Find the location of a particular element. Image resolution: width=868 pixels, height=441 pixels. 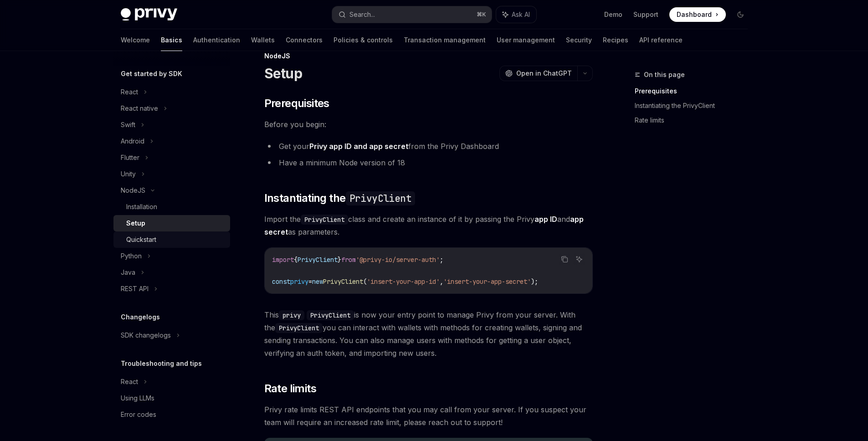

div: Error codes is located at coordinates (138, 414).